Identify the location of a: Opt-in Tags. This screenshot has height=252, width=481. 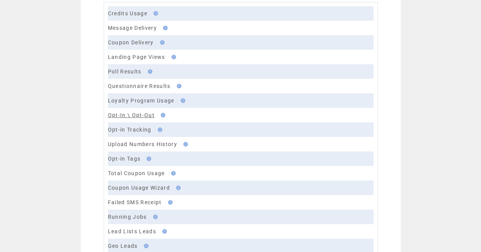
(124, 159).